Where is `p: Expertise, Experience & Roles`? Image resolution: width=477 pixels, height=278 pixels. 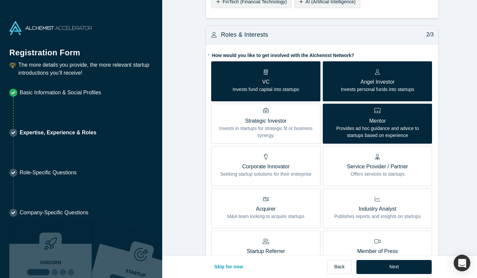
p: Expertise, Experience & Roles is located at coordinates (58, 133).